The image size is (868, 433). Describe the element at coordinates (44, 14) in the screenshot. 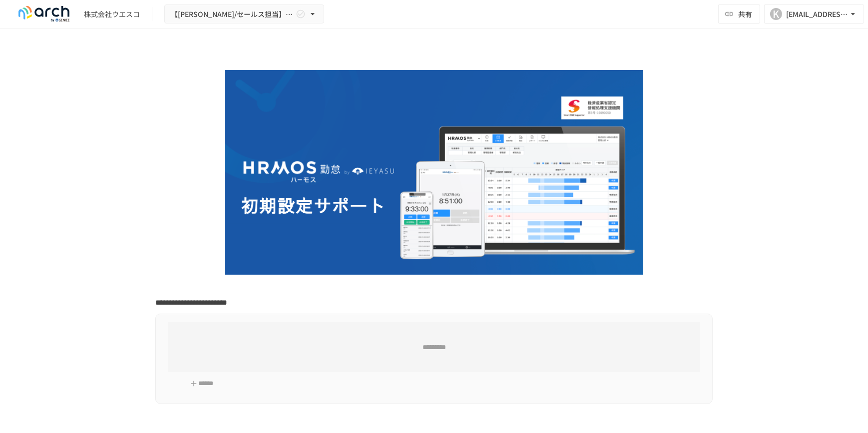

I see `img: logo-default@2x-9cf2c760.svg` at that location.